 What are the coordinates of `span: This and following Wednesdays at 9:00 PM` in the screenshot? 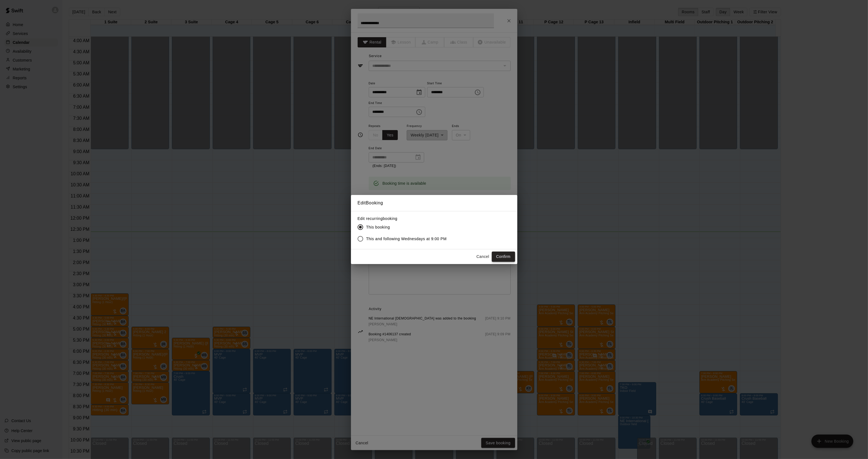 It's located at (406, 239).